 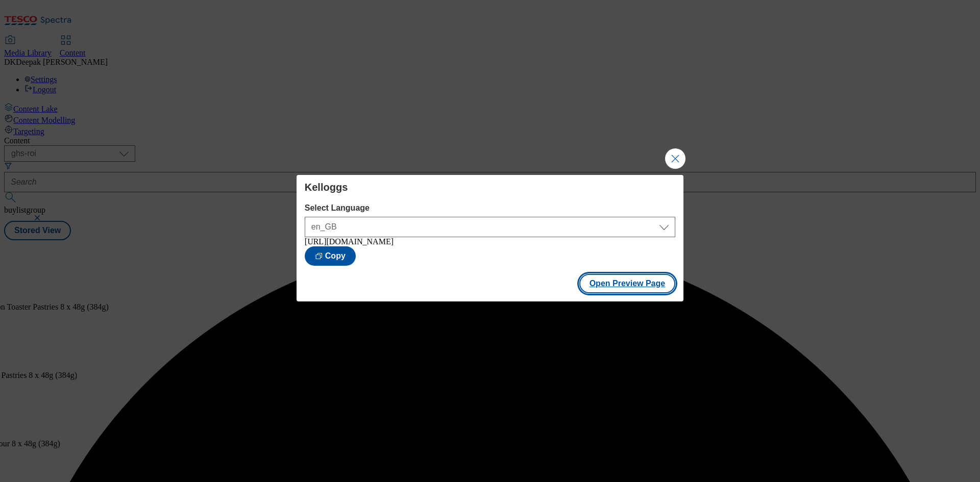 What do you see at coordinates (627, 284) in the screenshot?
I see `button: Open Preview Page` at bounding box center [627, 284].